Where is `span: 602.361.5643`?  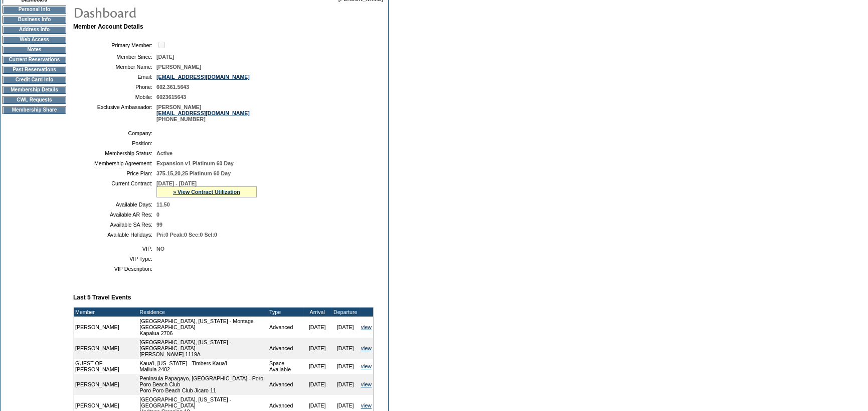 span: 602.361.5643 is located at coordinates (172, 87).